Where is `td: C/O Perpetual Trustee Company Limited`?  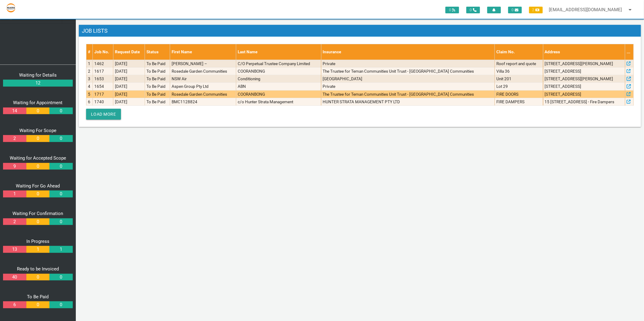 td: C/O Perpetual Trustee Company Limited is located at coordinates (279, 63).